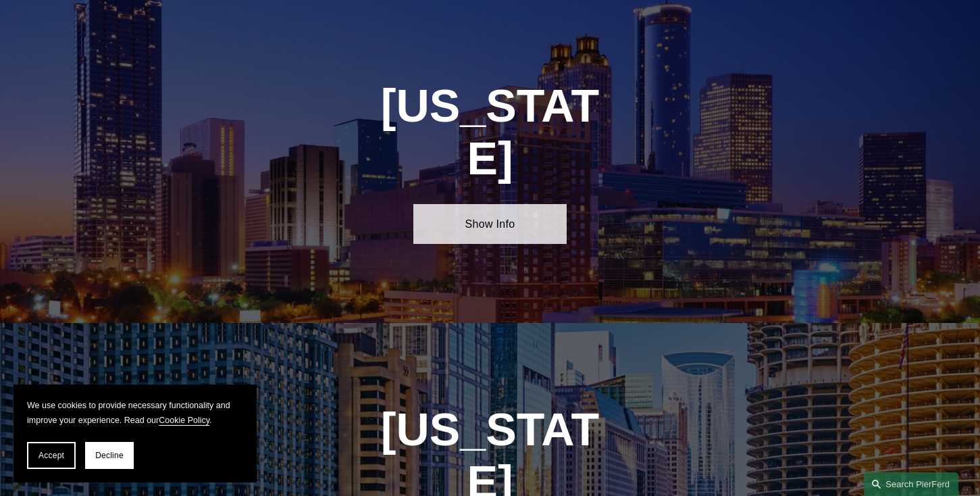  What do you see at coordinates (109, 455) in the screenshot?
I see `button: Decline` at bounding box center [109, 455].